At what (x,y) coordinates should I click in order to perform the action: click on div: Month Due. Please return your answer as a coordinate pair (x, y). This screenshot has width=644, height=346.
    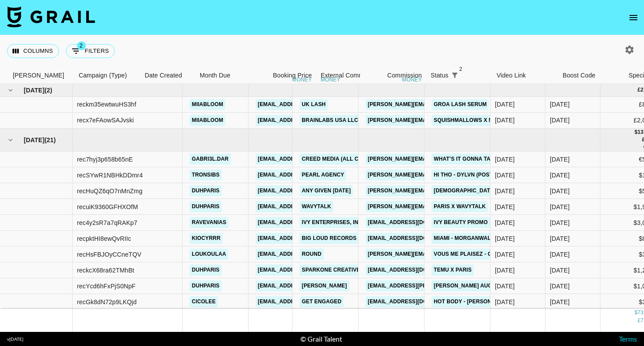
    Looking at the image, I should click on (223, 76).